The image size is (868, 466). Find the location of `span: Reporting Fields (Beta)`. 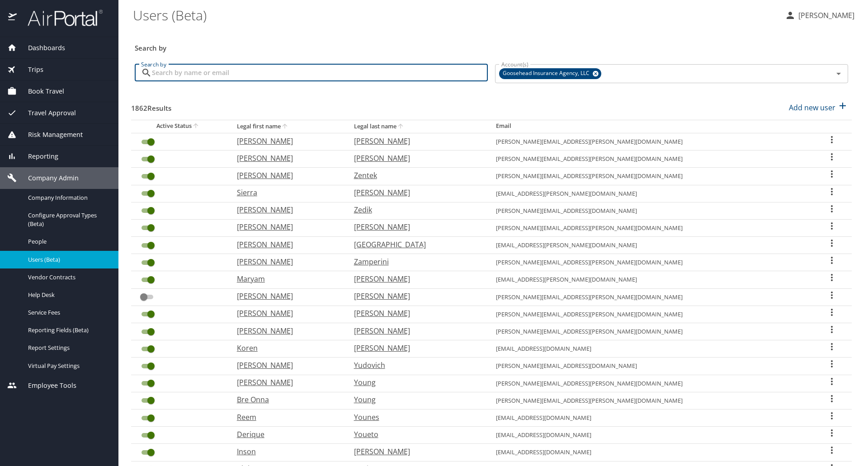

span: Reporting Fields (Beta) is located at coordinates (68, 330).